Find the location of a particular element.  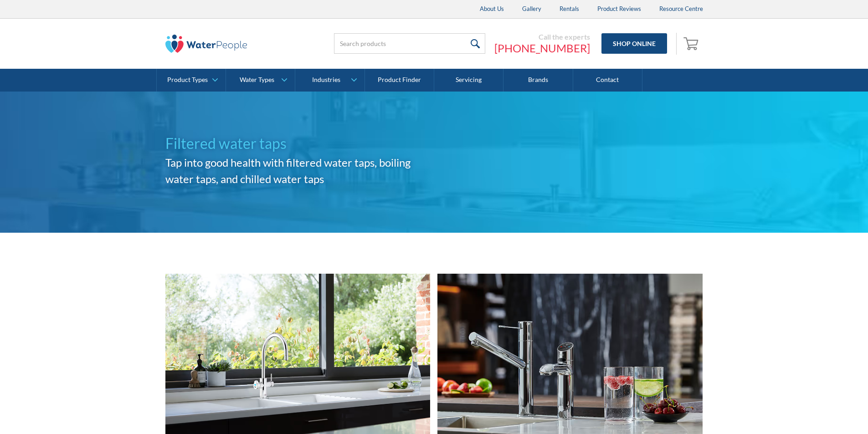

a: Industries is located at coordinates (329, 80).